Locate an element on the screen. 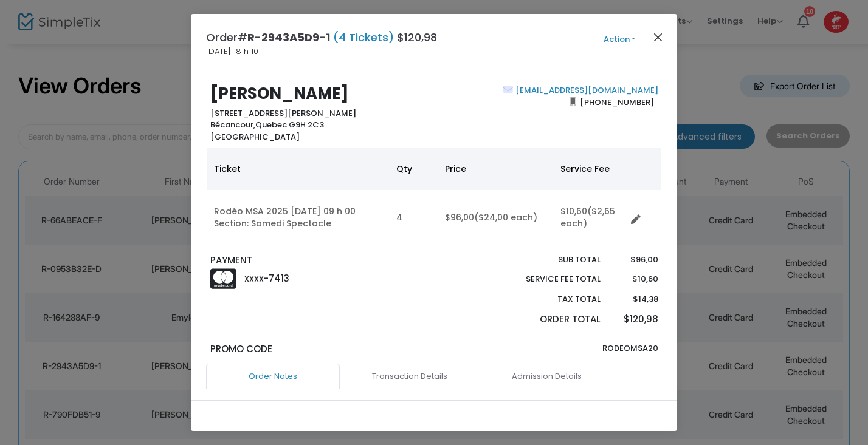 The height and width of the screenshot is (445, 868). span: ($2,65 each) is located at coordinates (588, 217).